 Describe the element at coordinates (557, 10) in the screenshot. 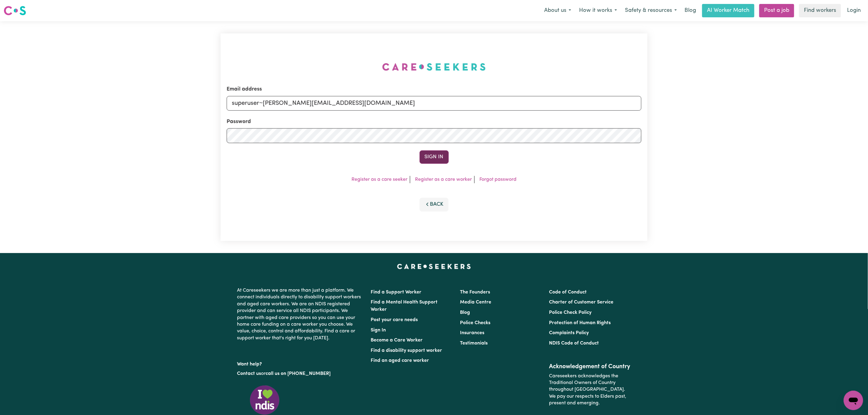

I see `button: About us` at that location.